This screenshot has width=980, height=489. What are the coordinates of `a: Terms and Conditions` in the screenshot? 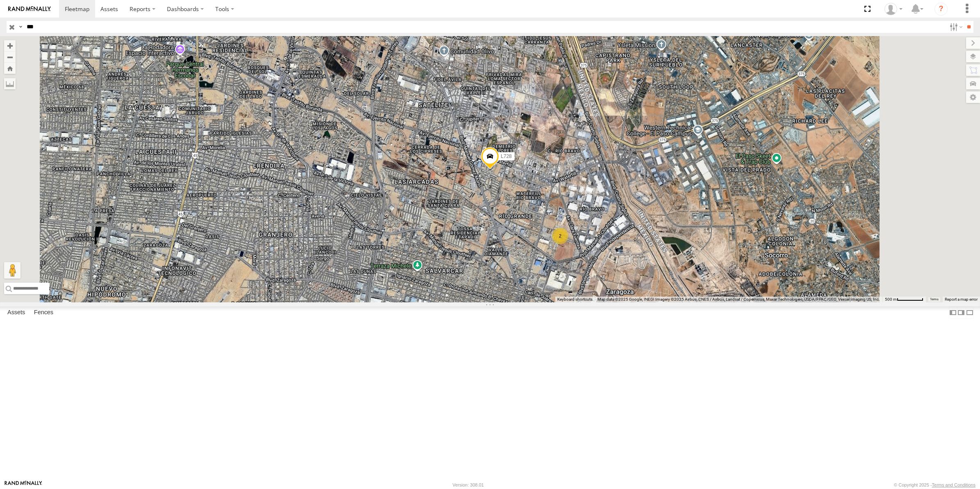 It's located at (954, 484).